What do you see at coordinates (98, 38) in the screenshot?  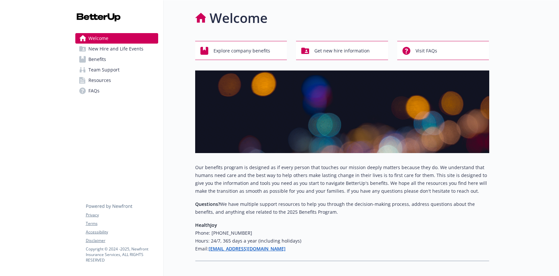 I see `span: Welcome` at bounding box center [98, 38].